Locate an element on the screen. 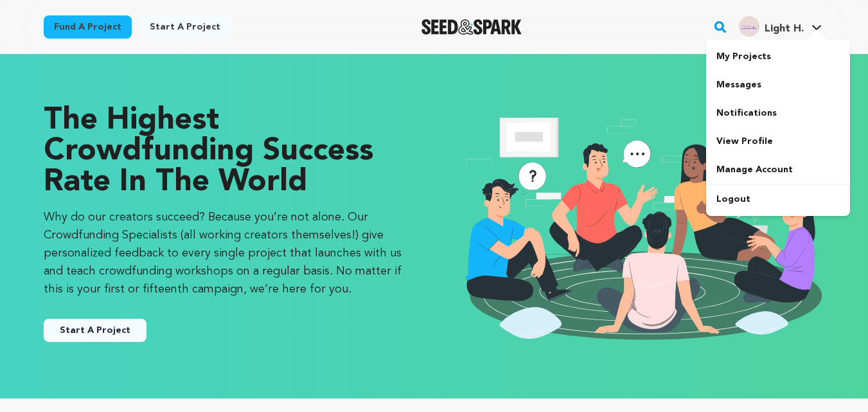 Image resolution: width=868 pixels, height=412 pixels. span: Light H.'s Profile is located at coordinates (780, 27).